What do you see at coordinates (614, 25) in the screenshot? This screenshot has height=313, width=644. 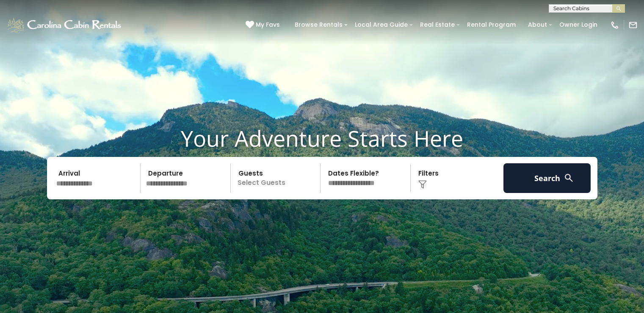 I see `img: phone-regular-white.png` at bounding box center [614, 25].